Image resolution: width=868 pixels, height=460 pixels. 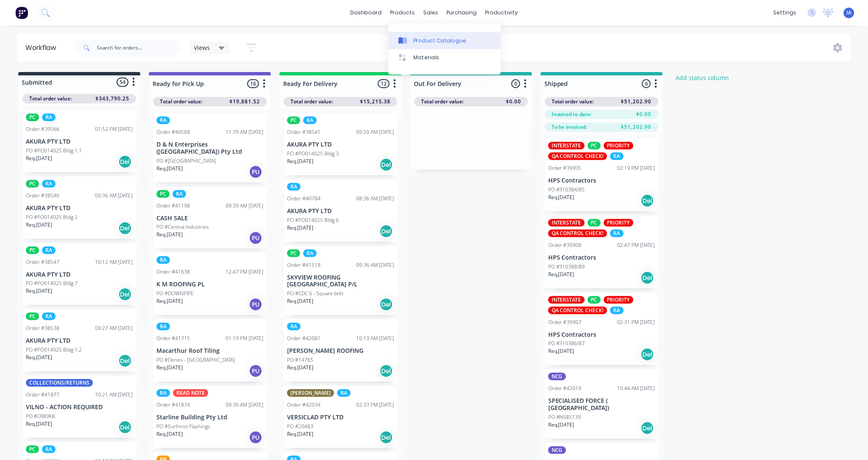 What do you see at coordinates (558, 377) in the screenshot?
I see `div: NCG` at bounding box center [558, 377].